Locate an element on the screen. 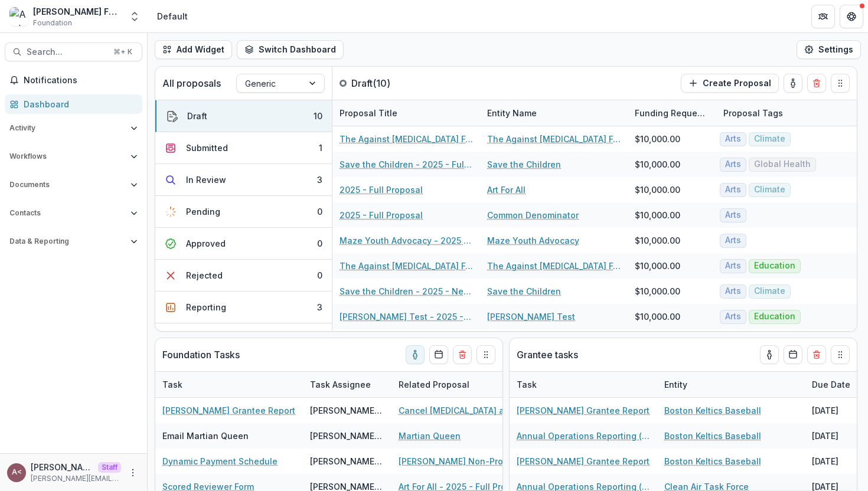  button: Add Widget is located at coordinates (193, 50).